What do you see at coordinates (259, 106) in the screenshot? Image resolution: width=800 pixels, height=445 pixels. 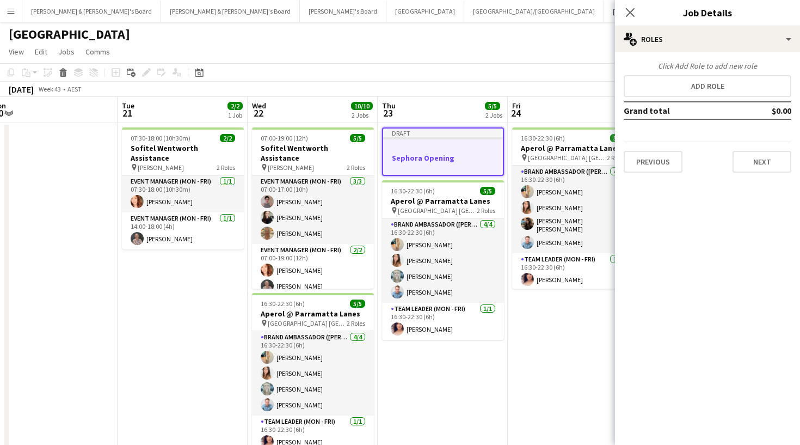 I see `span: Wed` at bounding box center [259, 106].